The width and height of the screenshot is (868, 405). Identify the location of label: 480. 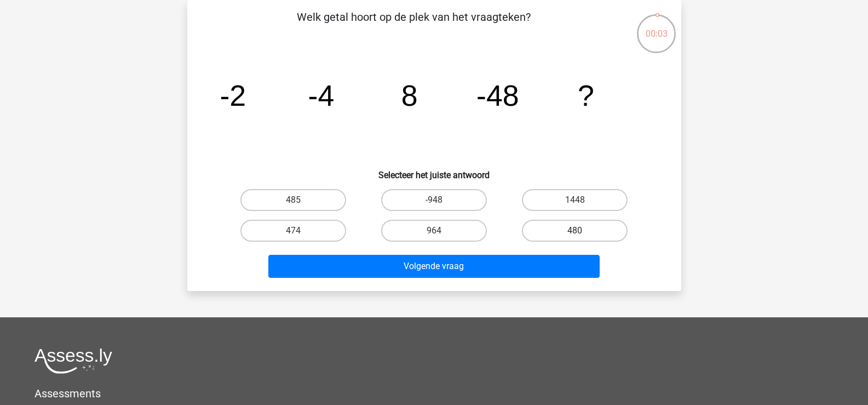
(575, 231).